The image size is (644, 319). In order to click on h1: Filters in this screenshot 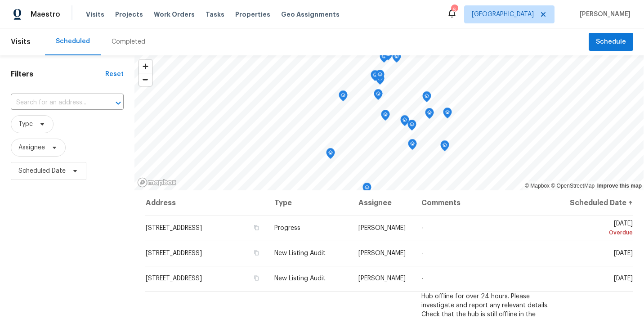, I will do `click(58, 74)`.